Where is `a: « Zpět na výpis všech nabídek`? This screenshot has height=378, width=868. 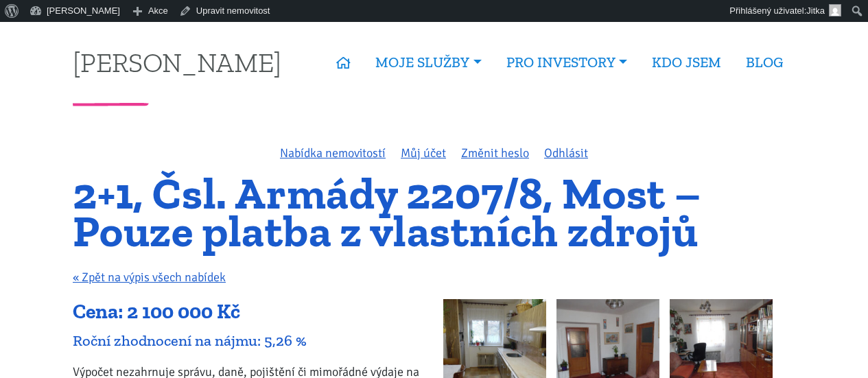
a: « Zpět na výpis všech nabídek is located at coordinates (149, 278).